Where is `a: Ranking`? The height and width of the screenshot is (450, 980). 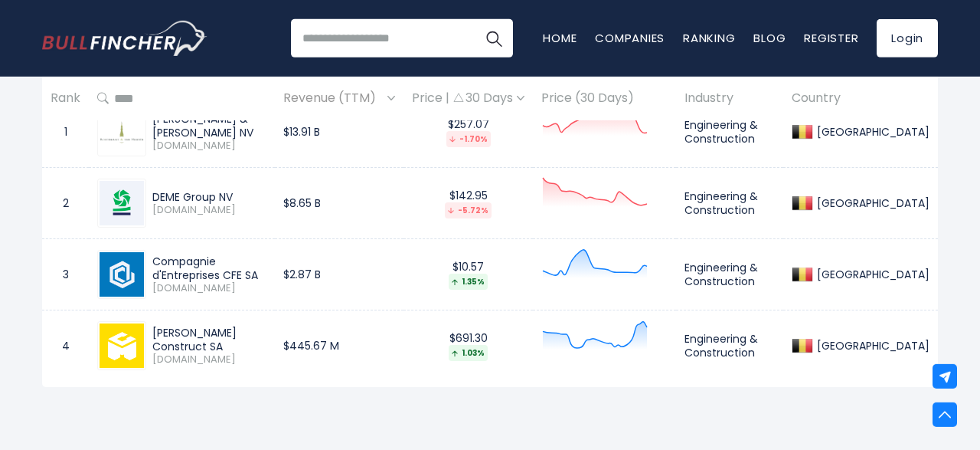
a: Ranking is located at coordinates (709, 37).